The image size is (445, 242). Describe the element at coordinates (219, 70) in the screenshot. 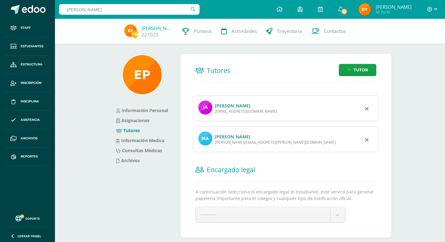

I see `span: Tutores` at that location.